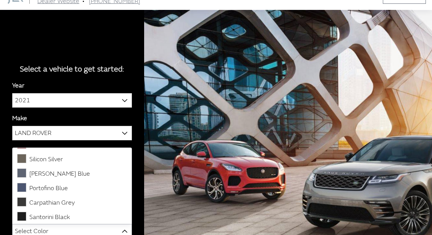 This screenshot has height=235, width=432. Describe the element at coordinates (21, 151) in the screenshot. I see `label: Model` at that location.